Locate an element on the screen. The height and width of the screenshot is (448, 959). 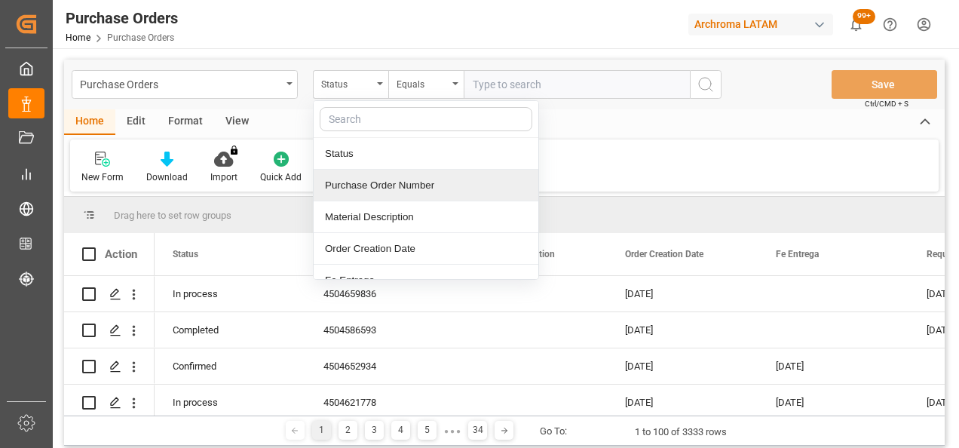
span: Order Creation Date is located at coordinates (664, 254).